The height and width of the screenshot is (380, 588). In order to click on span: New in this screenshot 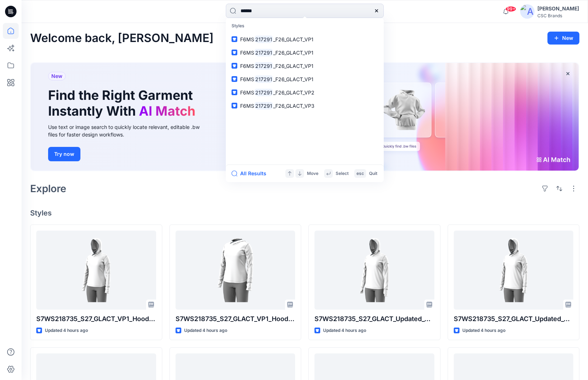, I will do `click(57, 76)`.